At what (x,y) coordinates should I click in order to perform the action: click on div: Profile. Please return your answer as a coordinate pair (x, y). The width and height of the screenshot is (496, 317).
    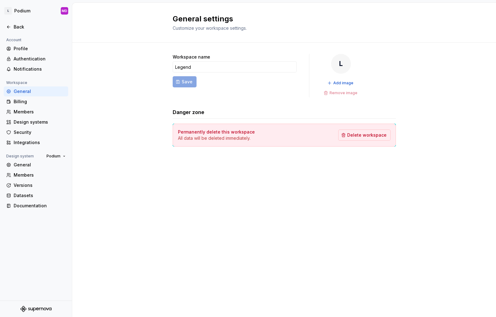
    Looking at the image, I should click on (40, 49).